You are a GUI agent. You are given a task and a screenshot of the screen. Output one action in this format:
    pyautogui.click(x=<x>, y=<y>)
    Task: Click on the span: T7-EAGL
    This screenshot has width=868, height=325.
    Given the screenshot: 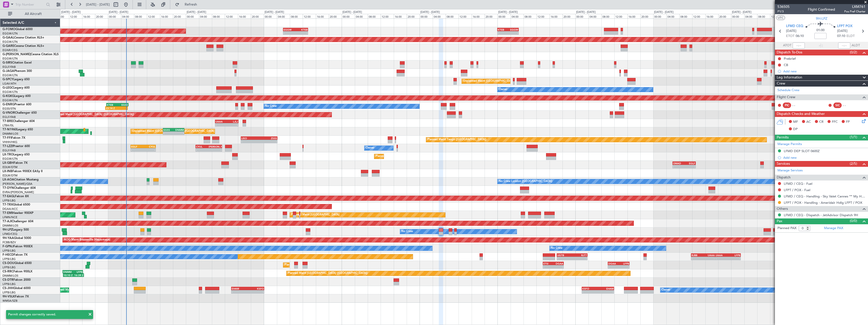 What is the action you would take?
    pyautogui.click(x=8, y=196)
    